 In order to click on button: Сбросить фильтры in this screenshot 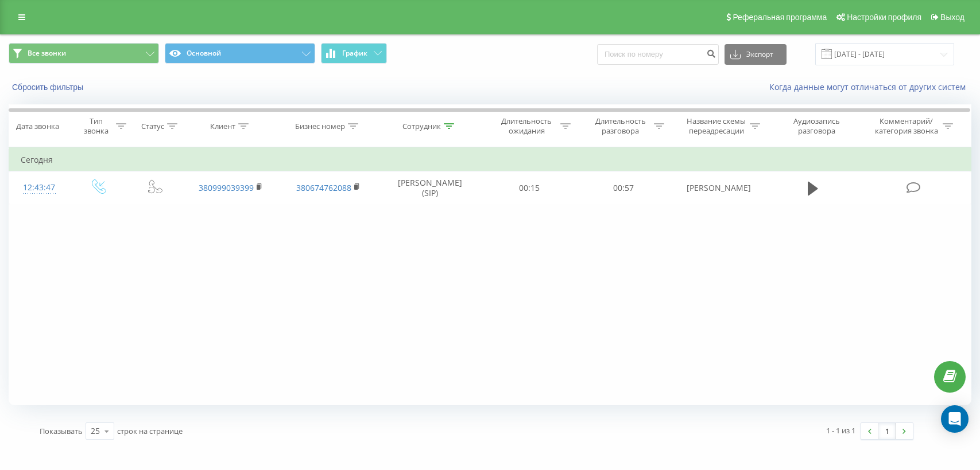, I will do `click(49, 88)`.